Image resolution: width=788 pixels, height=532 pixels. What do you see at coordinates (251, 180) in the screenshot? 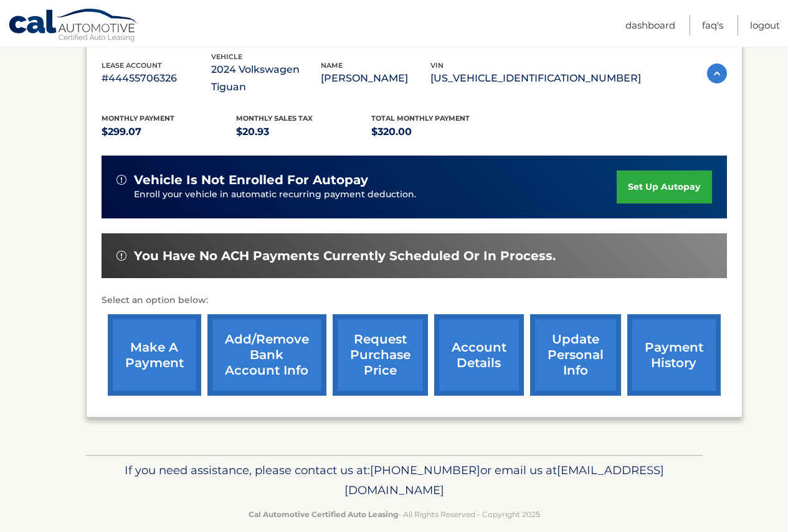
I see `span: vehicle is not enrolled for autopay` at bounding box center [251, 180].